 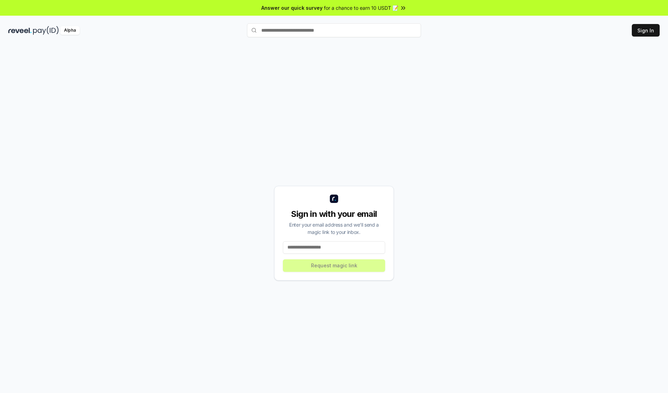 I want to click on div: Alpha, so click(x=70, y=30).